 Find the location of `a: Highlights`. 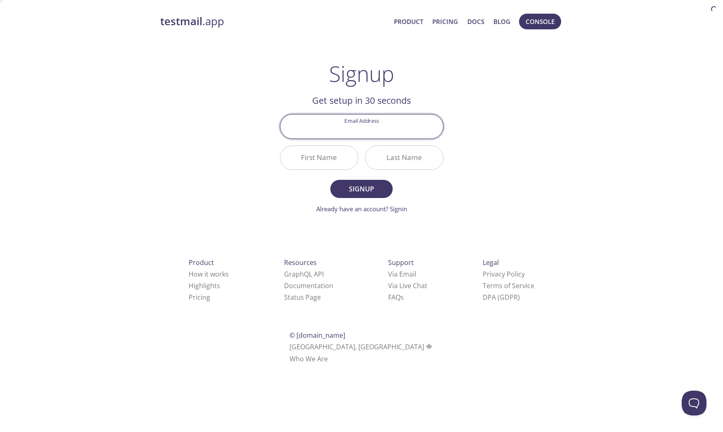

a: Highlights is located at coordinates (205, 285).